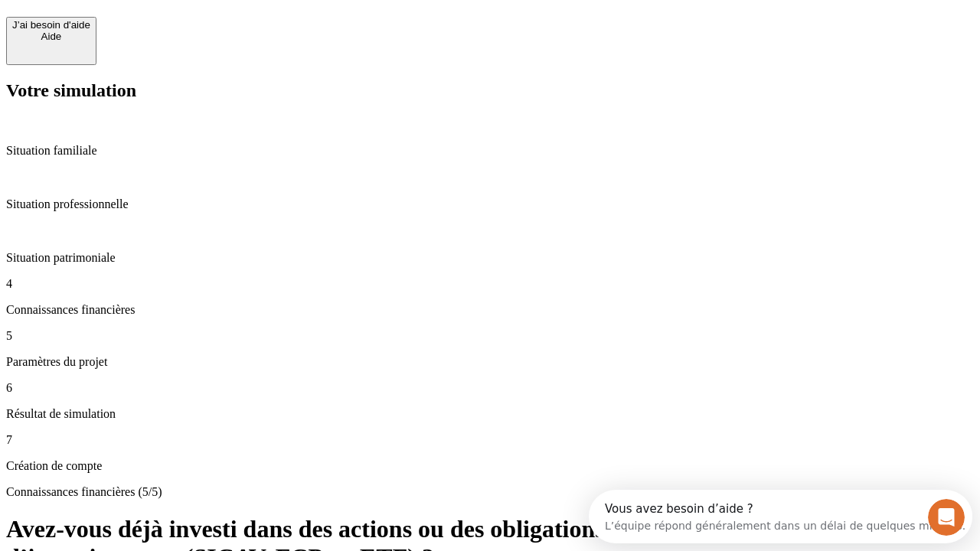  What do you see at coordinates (490, 466) in the screenshot?
I see `p: Création de compte` at bounding box center [490, 466].